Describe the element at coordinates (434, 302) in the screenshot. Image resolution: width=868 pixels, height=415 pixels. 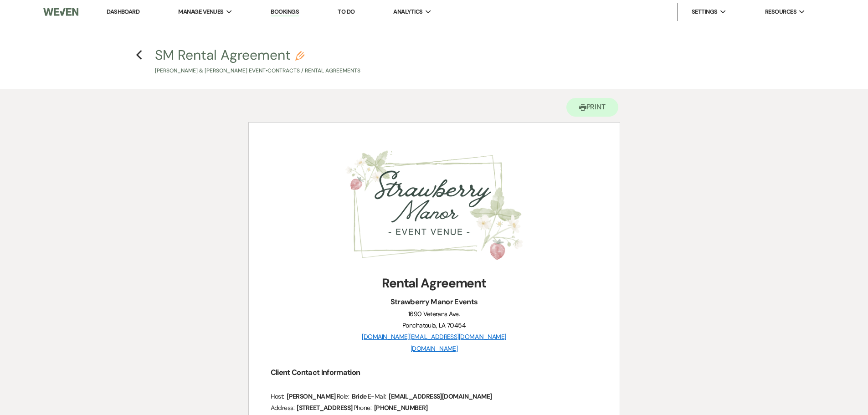
I see `strong: Strawberry Manor Events` at that location.